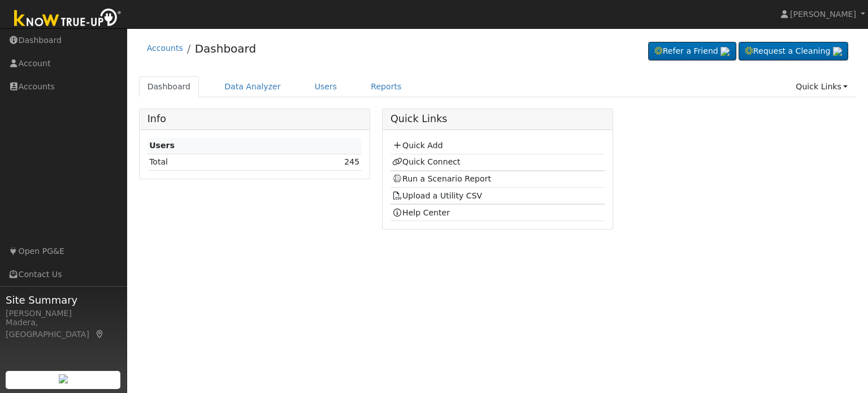 The image size is (868, 393). What do you see at coordinates (822, 87) in the screenshot?
I see `a: Quick Links` at bounding box center [822, 87].